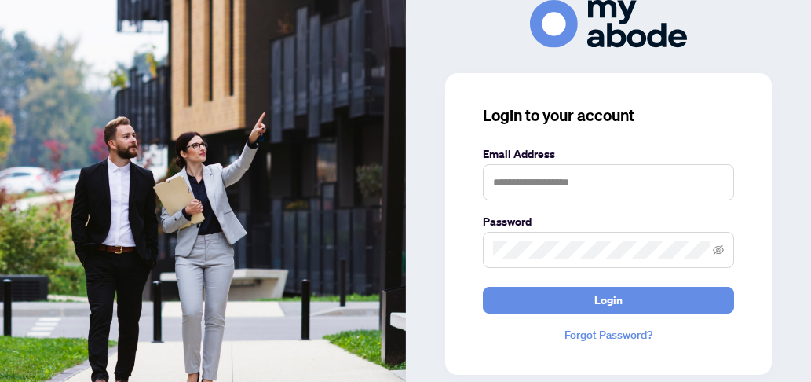 This screenshot has width=811, height=382. Describe the element at coordinates (609, 335) in the screenshot. I see `a: Forgot Password?` at that location.